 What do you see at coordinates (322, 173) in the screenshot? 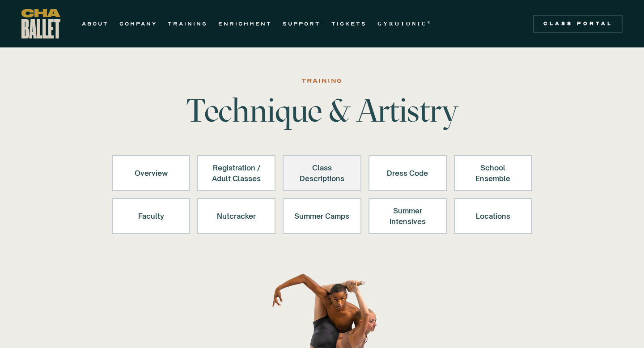
I see `div: Class Descriptions` at bounding box center [322, 173].